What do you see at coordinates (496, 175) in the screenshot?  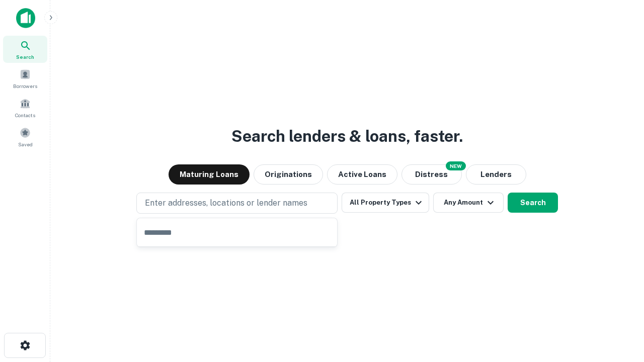 I see `button: Lenders` at bounding box center [496, 175].